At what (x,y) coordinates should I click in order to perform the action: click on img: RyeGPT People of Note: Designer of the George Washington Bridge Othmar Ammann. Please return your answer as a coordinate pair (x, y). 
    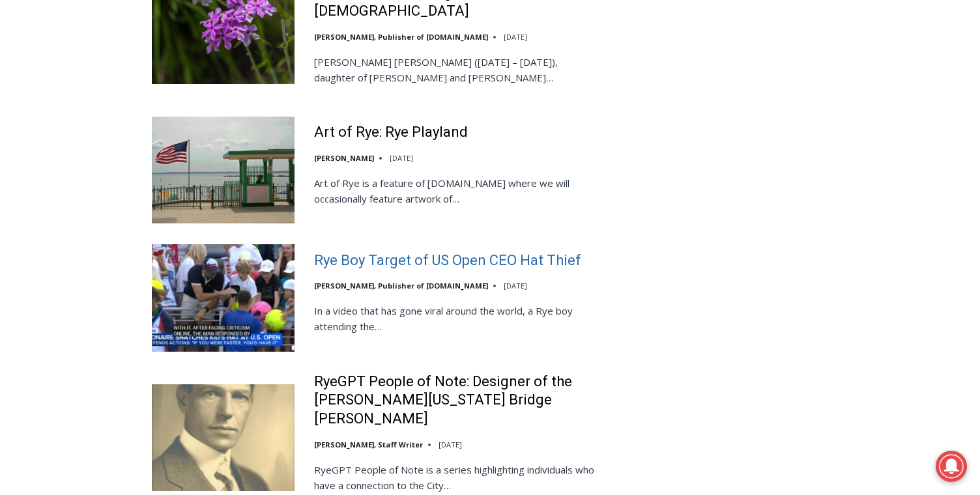
    Looking at the image, I should click on (223, 438).